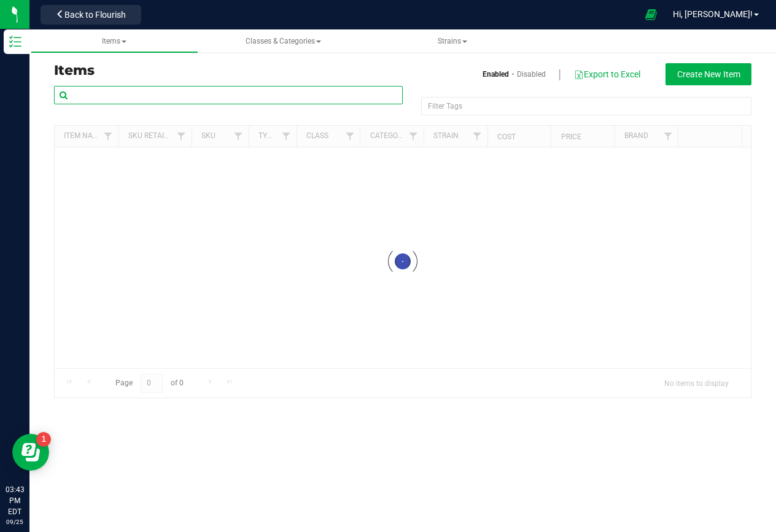 This screenshot has height=532, width=776. What do you see at coordinates (651, 14) in the screenshot?
I see `span: Open Ecommerce Menu` at bounding box center [651, 14].